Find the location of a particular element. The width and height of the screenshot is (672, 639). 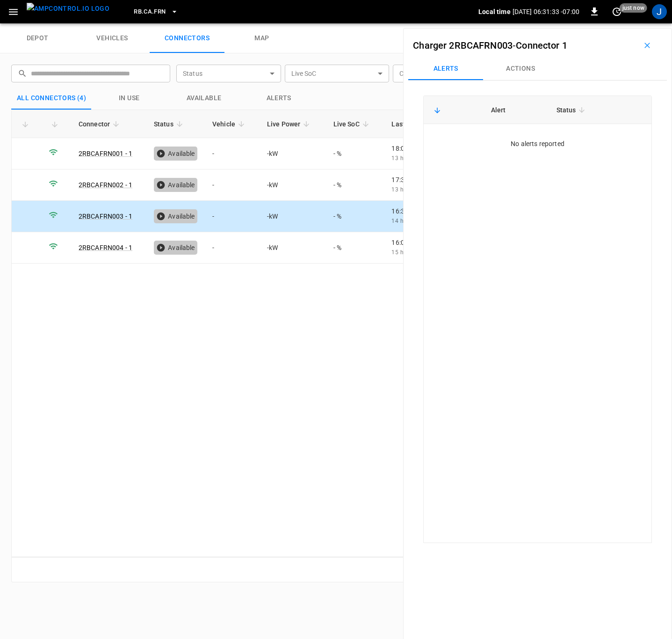

span: Vehicle is located at coordinates (230, 124).